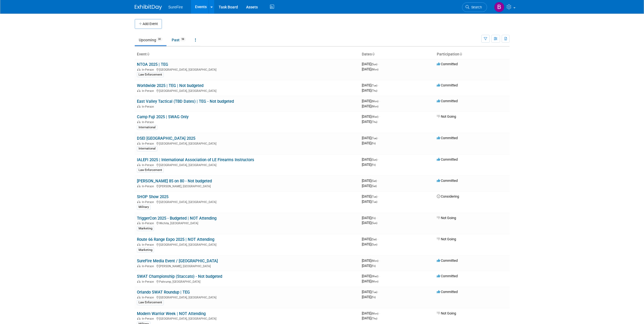 The width and height of the screenshot is (644, 324). I want to click on img: ExhibitDay, so click(148, 7).